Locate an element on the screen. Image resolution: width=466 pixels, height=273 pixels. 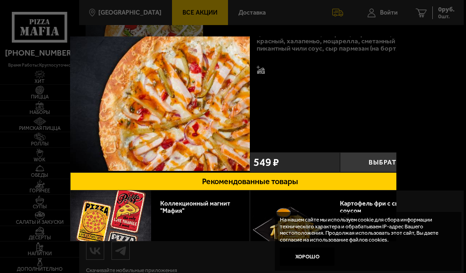
button: Выбрать is located at coordinates (385, 162).